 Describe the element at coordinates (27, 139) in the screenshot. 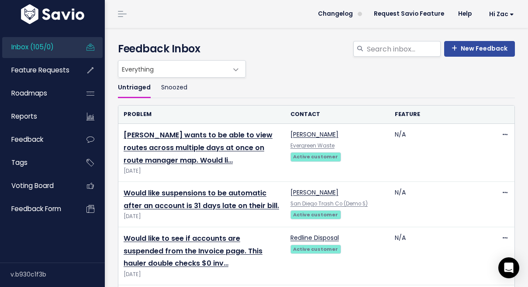

I see `span: Feedback` at that location.